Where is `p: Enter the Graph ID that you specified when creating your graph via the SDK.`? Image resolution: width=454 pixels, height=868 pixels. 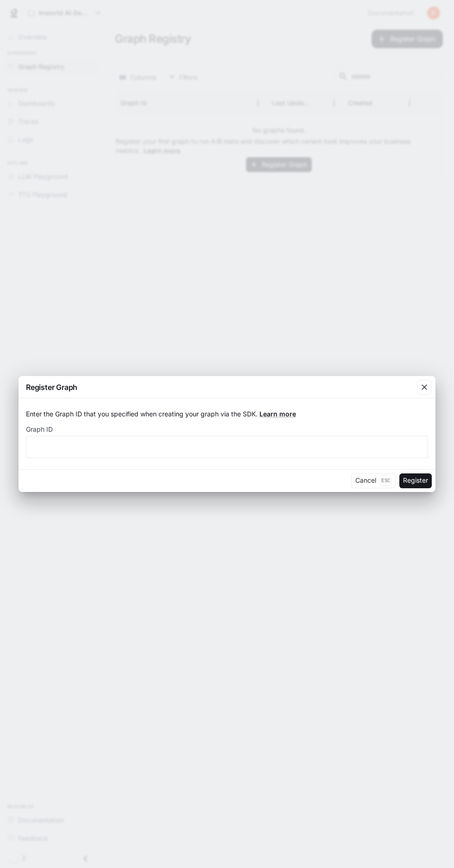
p: Enter the Graph ID that you specified when creating your graph via the SDK. is located at coordinates (227, 414).